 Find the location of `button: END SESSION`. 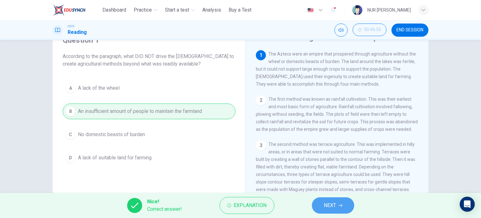

button: END SESSION is located at coordinates (410, 30).